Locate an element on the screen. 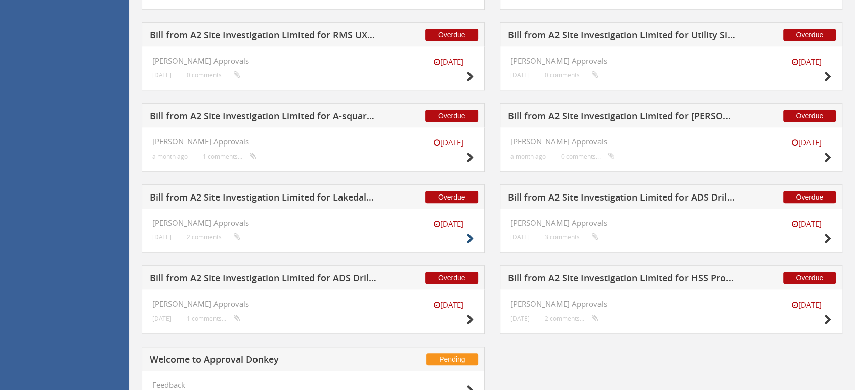 The height and width of the screenshot is (390, 855). h5: Bill from A2 Site Investigation Limited for A-squared Studio Engineers is located at coordinates (264, 117).